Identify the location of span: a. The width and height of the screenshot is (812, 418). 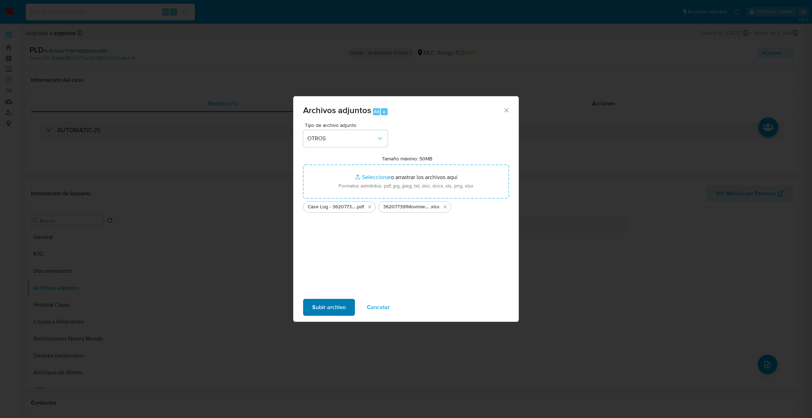
(384, 111).